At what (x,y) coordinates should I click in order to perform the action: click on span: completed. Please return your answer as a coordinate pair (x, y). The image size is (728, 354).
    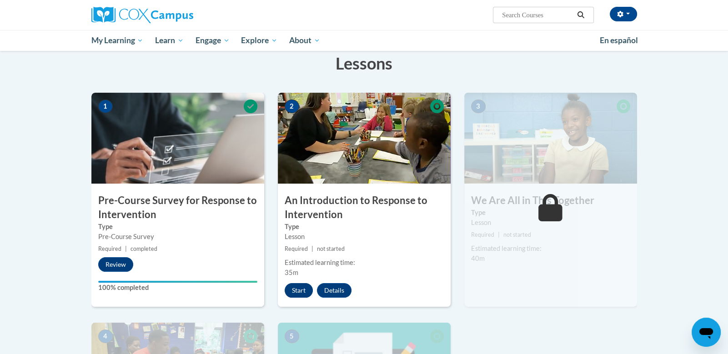
    Looking at the image, I should click on (144, 249).